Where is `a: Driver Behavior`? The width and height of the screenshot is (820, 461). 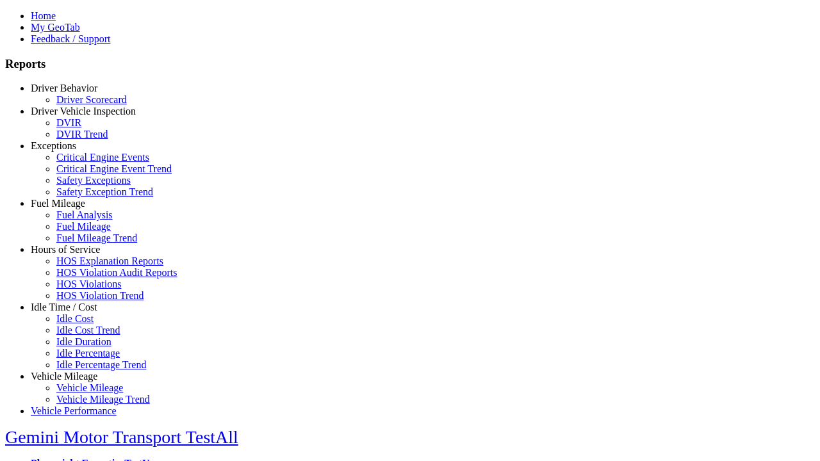 a: Driver Behavior is located at coordinates (64, 88).